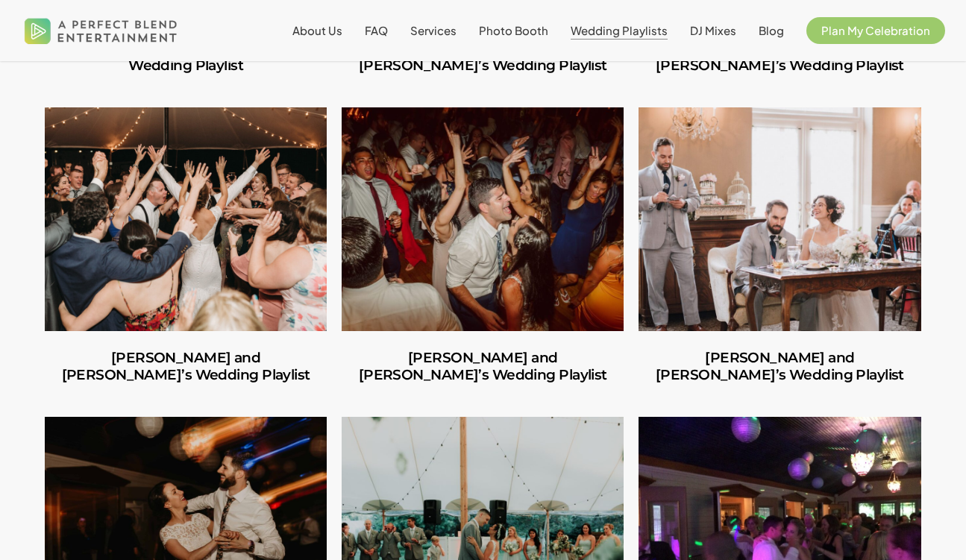  What do you see at coordinates (514, 30) in the screenshot?
I see `span: Photo Booth` at bounding box center [514, 30].